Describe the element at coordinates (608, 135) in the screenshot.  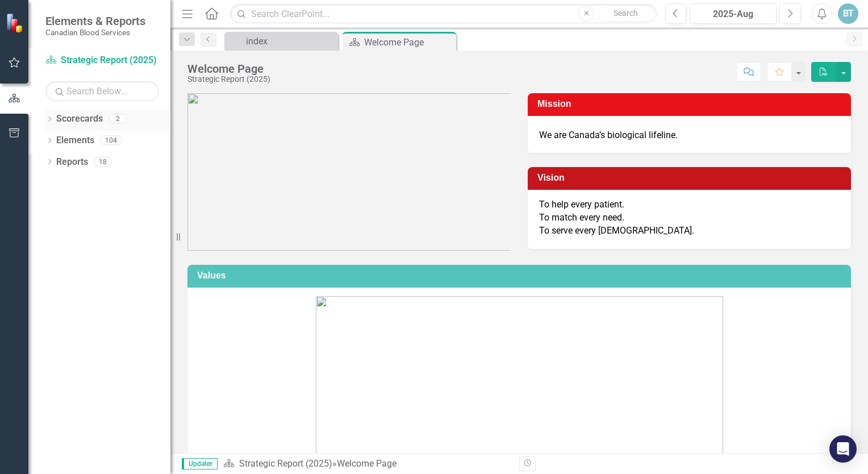
I see `span: We are Canada’s biological lifeline.` at that location.